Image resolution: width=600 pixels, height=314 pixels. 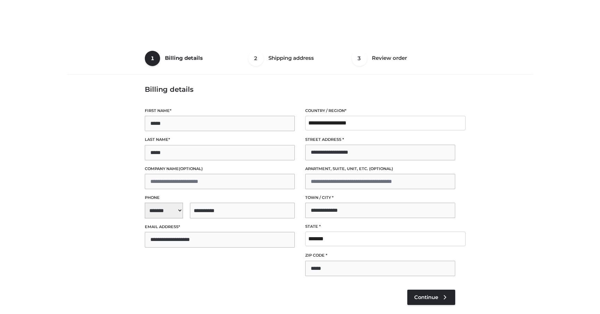 I want to click on h3: Billing details, so click(x=300, y=89).